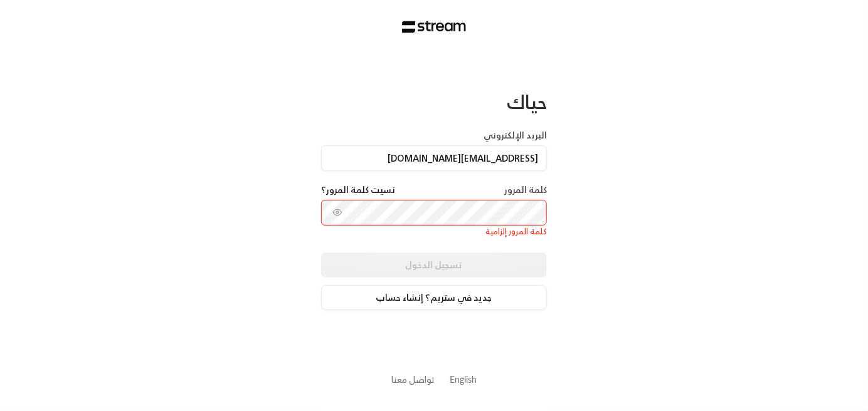 The image size is (868, 411). I want to click on a: English, so click(463, 380).